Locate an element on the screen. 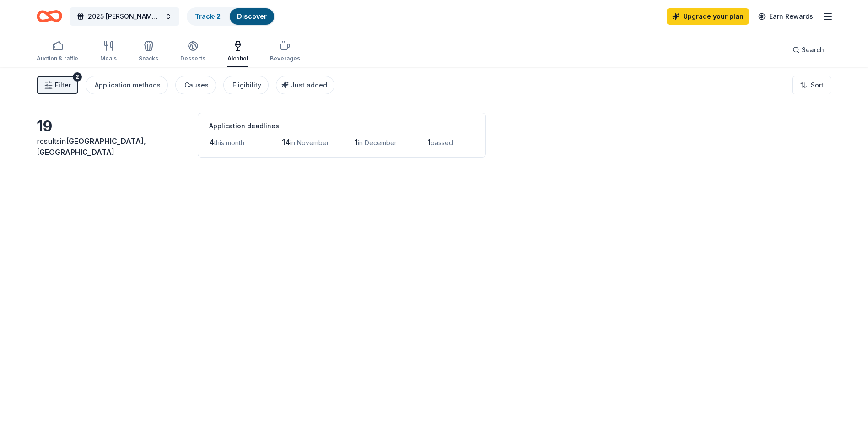  a: Track· 2 is located at coordinates (208, 16).